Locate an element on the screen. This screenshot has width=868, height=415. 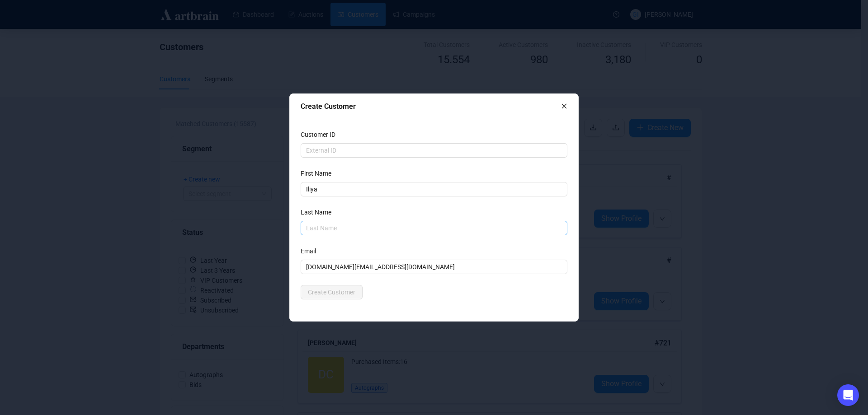
label: Email is located at coordinates (311, 251).